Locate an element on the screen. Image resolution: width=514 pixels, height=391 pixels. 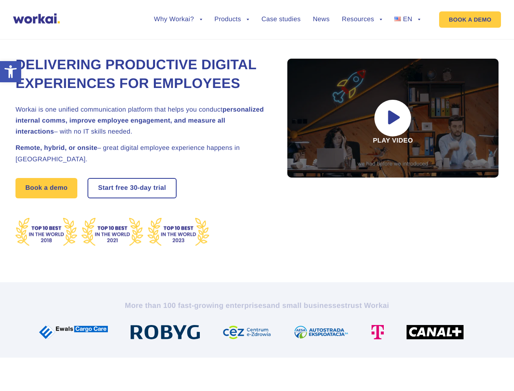
a: Resources is located at coordinates (362, 20).